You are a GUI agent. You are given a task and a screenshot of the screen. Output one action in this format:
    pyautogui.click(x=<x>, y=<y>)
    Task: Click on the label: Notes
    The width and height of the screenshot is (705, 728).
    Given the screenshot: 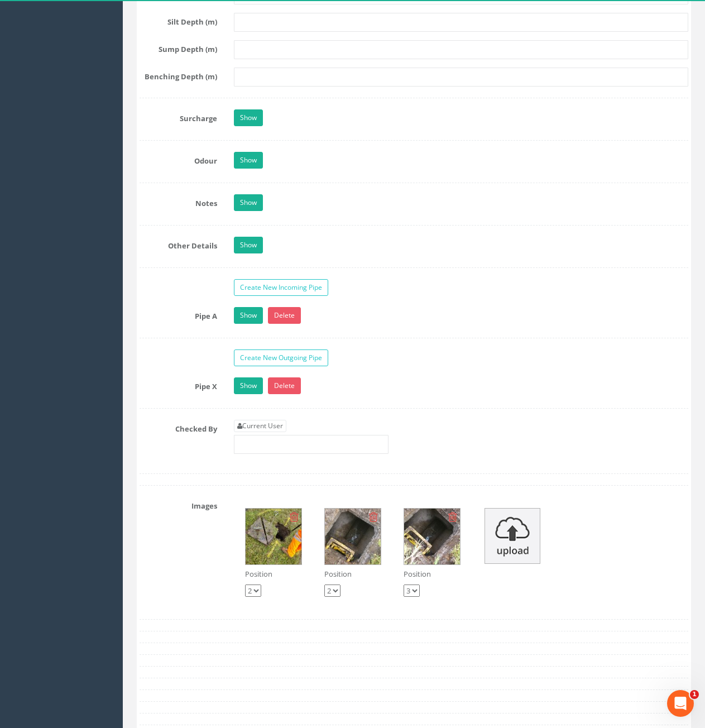 What is the action you would take?
    pyautogui.click(x=178, y=202)
    